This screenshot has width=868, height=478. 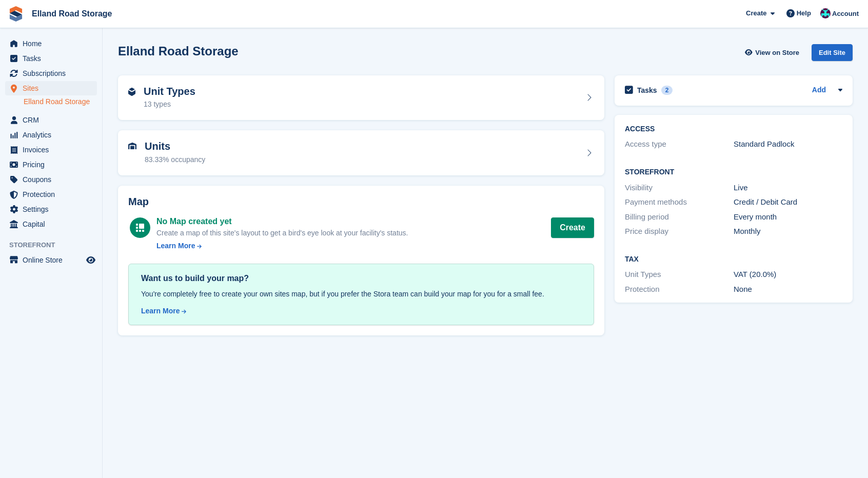 I want to click on span: Capital, so click(x=54, y=224).